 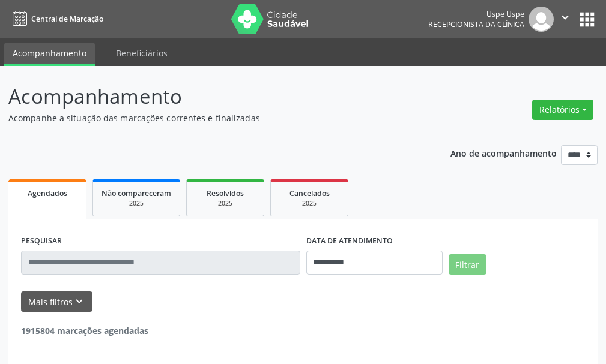 I want to click on a: Central de Marcação, so click(x=56, y=19).